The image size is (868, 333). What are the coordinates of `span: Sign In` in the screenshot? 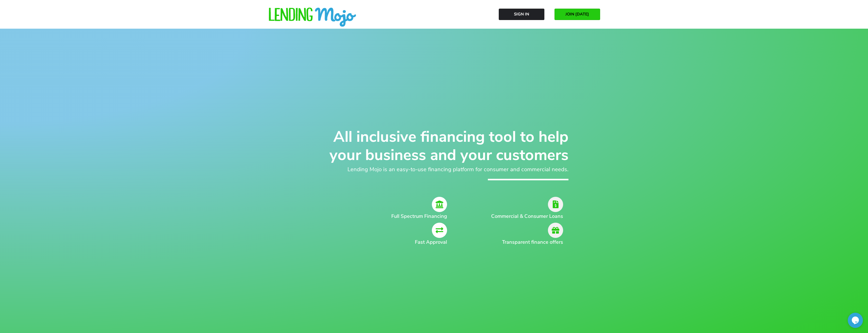 It's located at (522, 14).